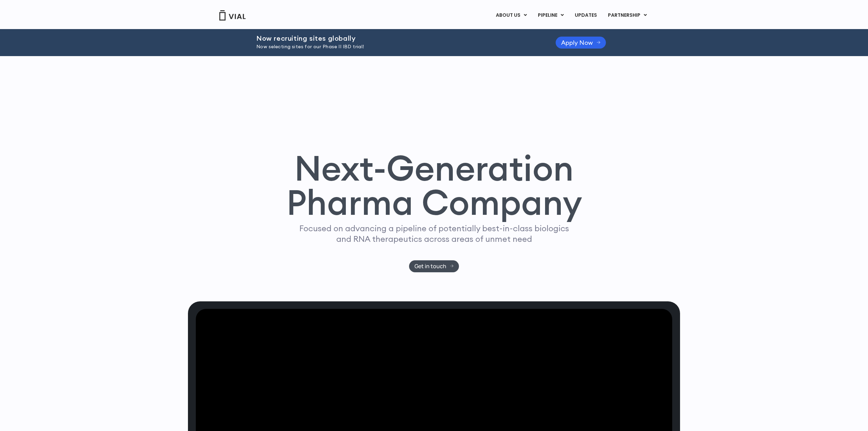 This screenshot has width=868, height=431. I want to click on a: UPDATES, so click(585, 16).